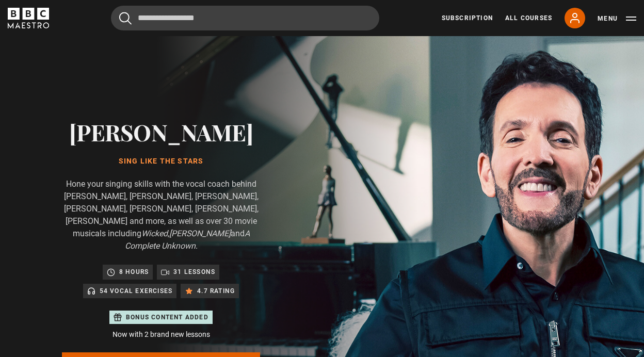 This screenshot has height=357, width=644. Describe the element at coordinates (216, 291) in the screenshot. I see `p: 4.7 rating` at that location.